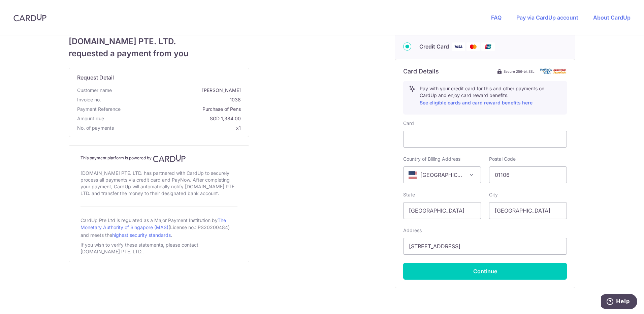 This screenshot has height=314, width=644. I want to click on h4: This payment platform is powered by, so click(159, 158).